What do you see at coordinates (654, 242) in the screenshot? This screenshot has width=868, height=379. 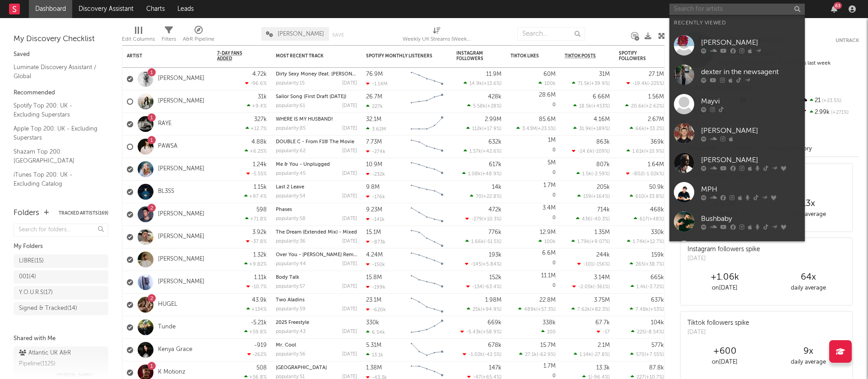 I see `span: +12.7 %` at bounding box center [654, 242].